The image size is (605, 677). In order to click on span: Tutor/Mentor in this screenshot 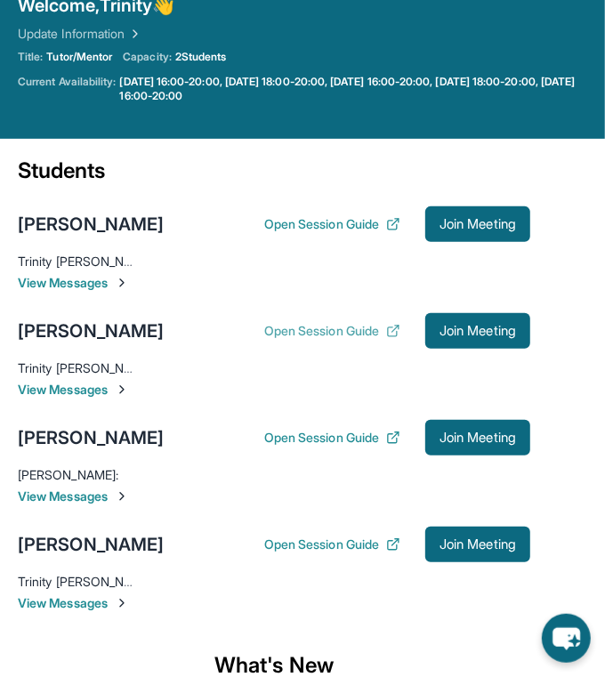, I will do `click(79, 57)`.